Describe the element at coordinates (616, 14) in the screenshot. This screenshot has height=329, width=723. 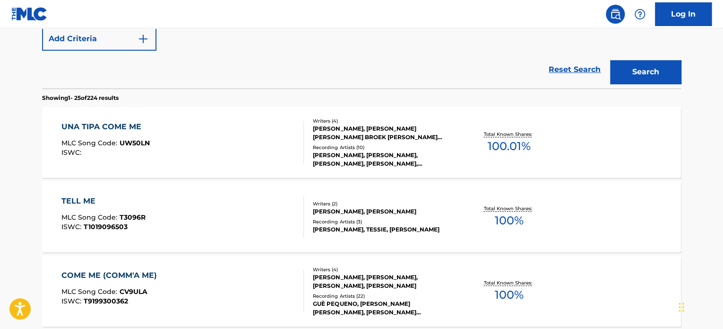
I see `img: search` at that location.